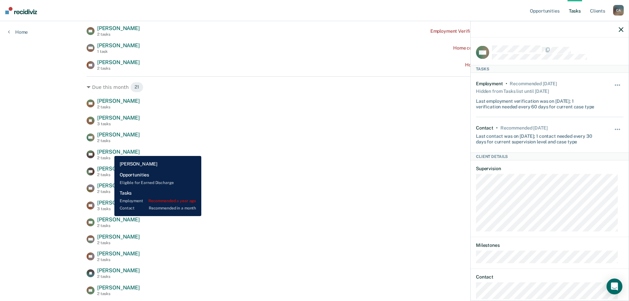 The height and width of the screenshot is (301, 629). Describe the element at coordinates (490, 84) in the screenshot. I see `div: Employment` at that location.